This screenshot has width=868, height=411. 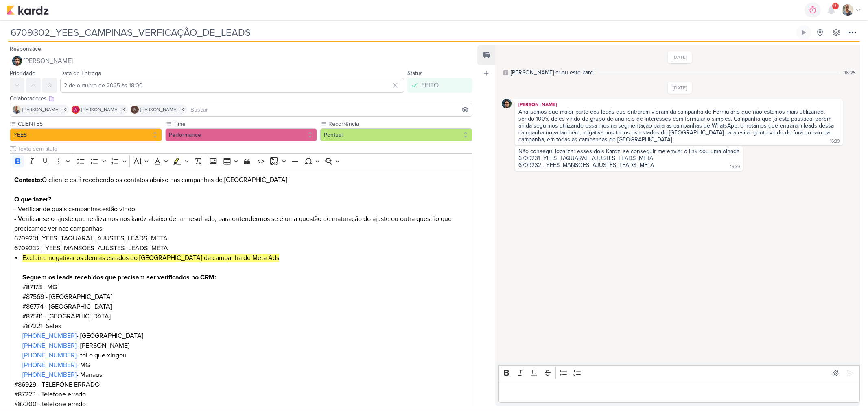 What do you see at coordinates (415, 73) in the screenshot?
I see `label: Status` at bounding box center [415, 73].